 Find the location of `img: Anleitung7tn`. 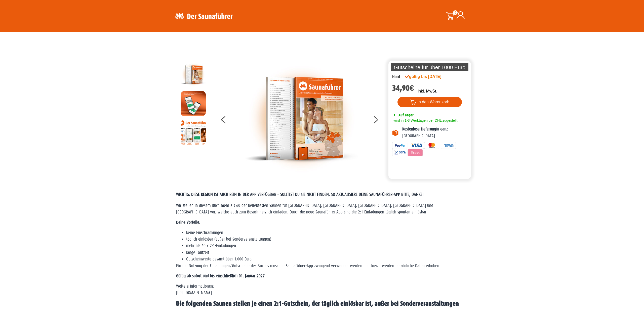

img: Anleitung7tn is located at coordinates (193, 132).